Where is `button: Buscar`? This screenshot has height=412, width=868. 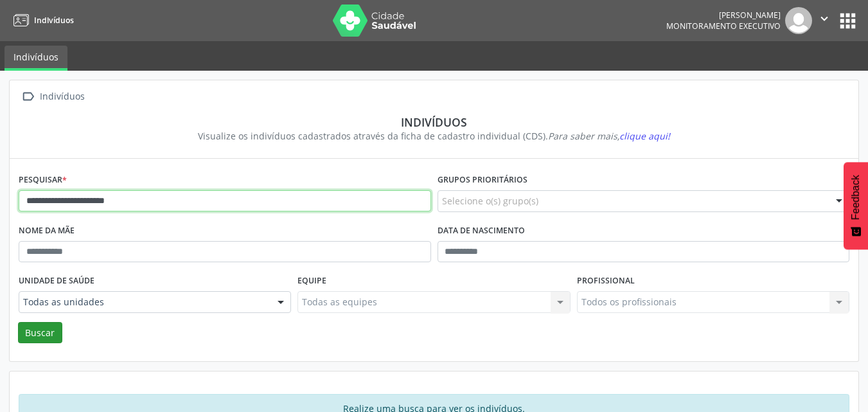 button: Buscar is located at coordinates (40, 333).